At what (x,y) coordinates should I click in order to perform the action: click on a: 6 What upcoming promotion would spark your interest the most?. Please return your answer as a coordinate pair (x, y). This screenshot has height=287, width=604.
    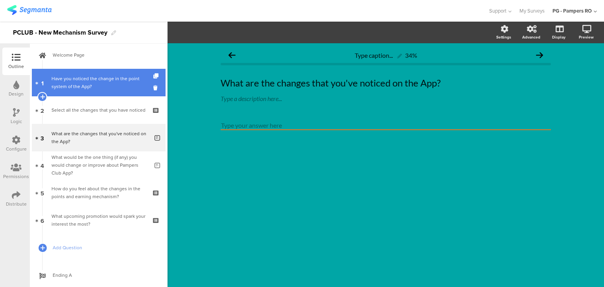
    Looking at the image, I should click on (99, 220).